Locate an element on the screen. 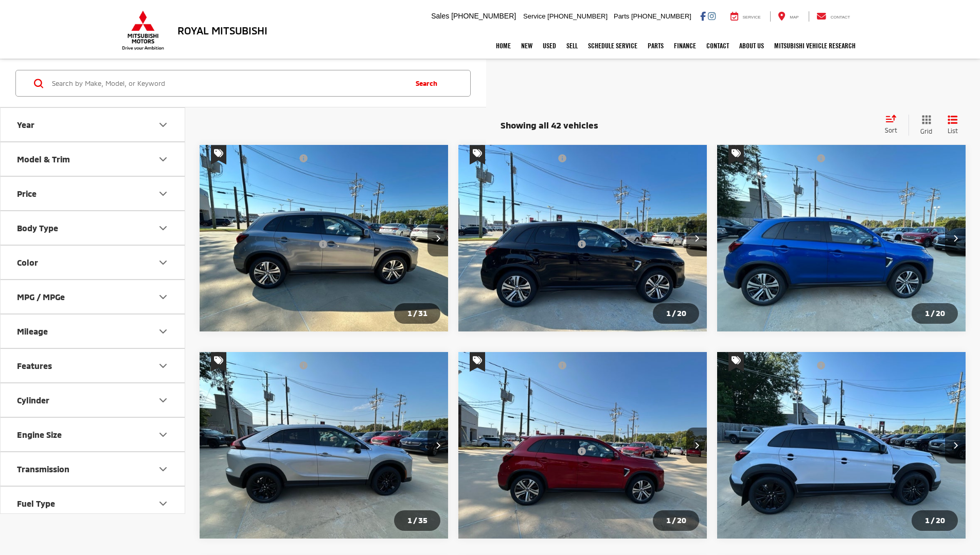  button: Select sort value is located at coordinates (894, 125).